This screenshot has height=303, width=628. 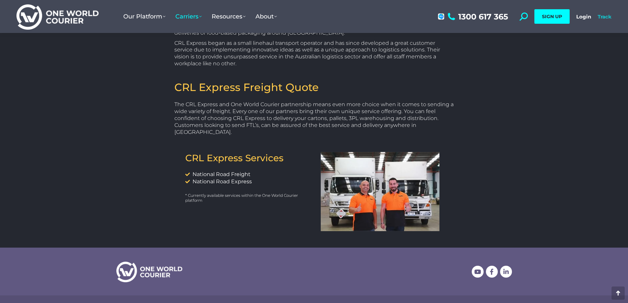 I want to click on p: The CRL Express and One World Courier partnership means even more choice when it comes to sending..., so click(x=314, y=118).